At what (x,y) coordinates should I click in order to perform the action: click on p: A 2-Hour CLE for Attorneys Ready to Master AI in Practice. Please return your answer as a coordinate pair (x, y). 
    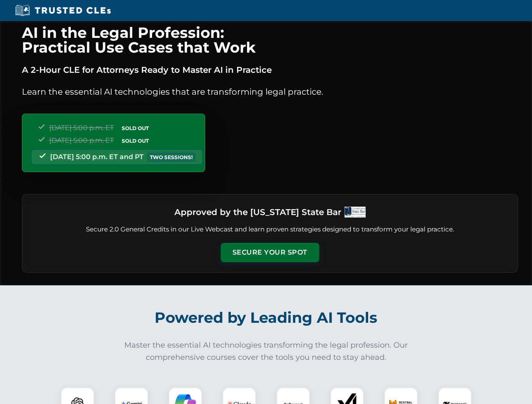
    Looking at the image, I should click on (270, 70).